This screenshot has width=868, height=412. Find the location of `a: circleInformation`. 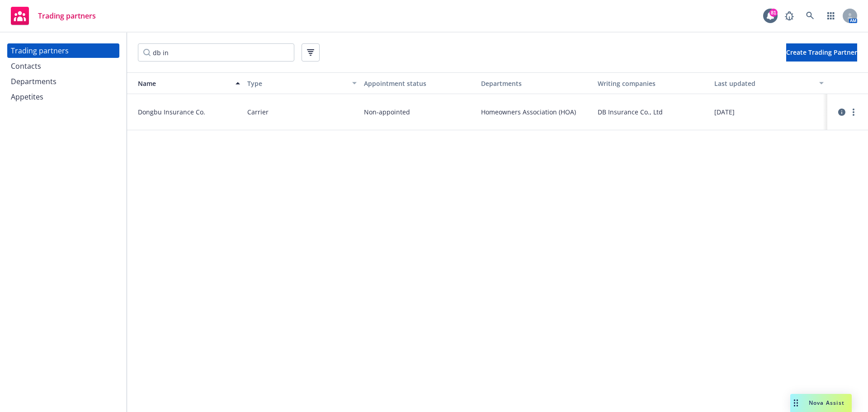

a: circleInformation is located at coordinates (842, 112).